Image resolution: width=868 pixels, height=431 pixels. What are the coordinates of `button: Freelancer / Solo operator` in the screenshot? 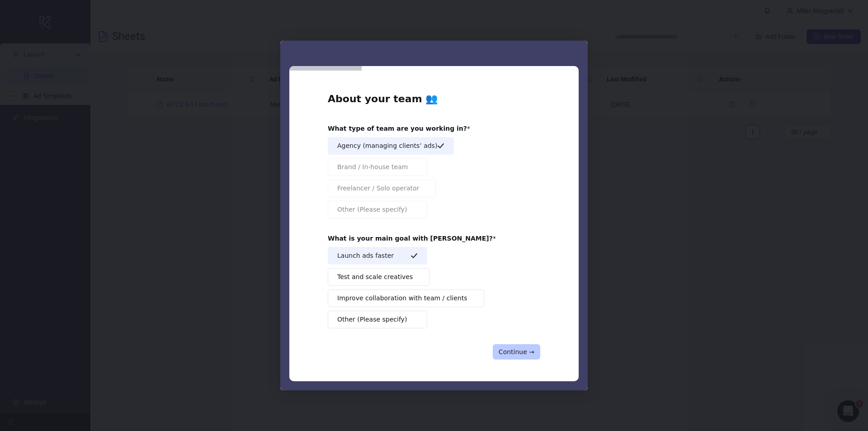 It's located at (382, 188).